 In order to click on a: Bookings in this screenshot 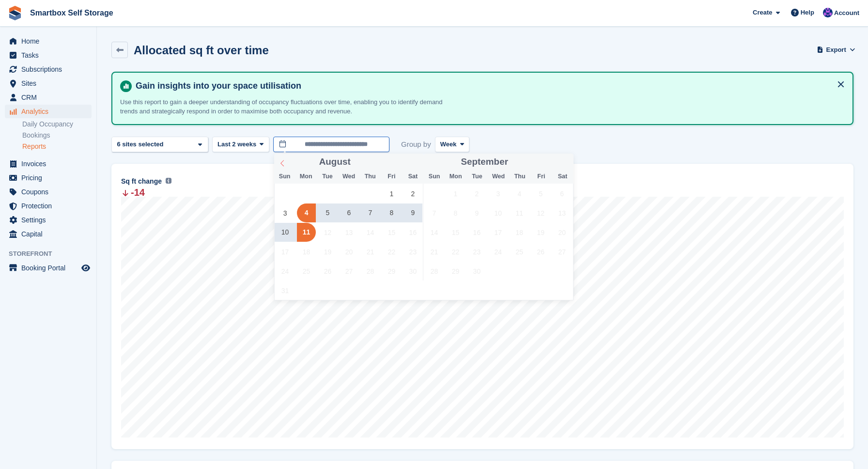, I will do `click(57, 135)`.